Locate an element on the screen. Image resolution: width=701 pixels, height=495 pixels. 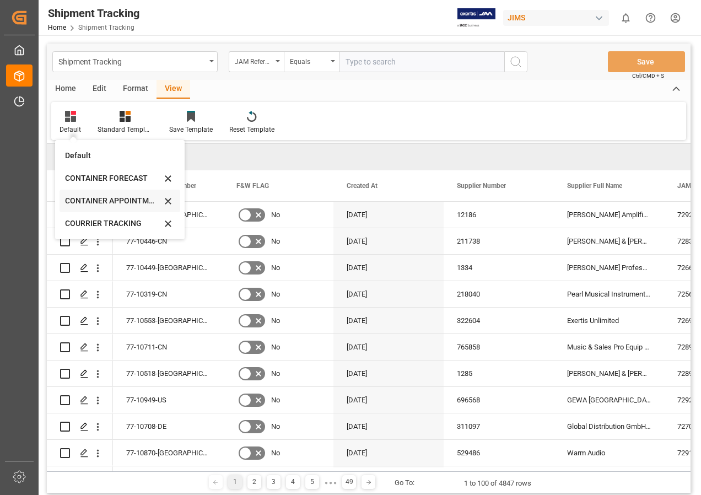
div: 77-10446-CN is located at coordinates (168, 241).